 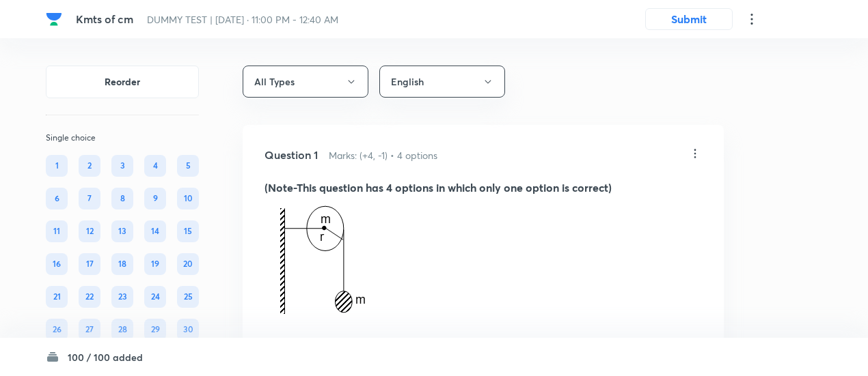 What do you see at coordinates (122, 82) in the screenshot?
I see `button: Reorder` at bounding box center [122, 82].